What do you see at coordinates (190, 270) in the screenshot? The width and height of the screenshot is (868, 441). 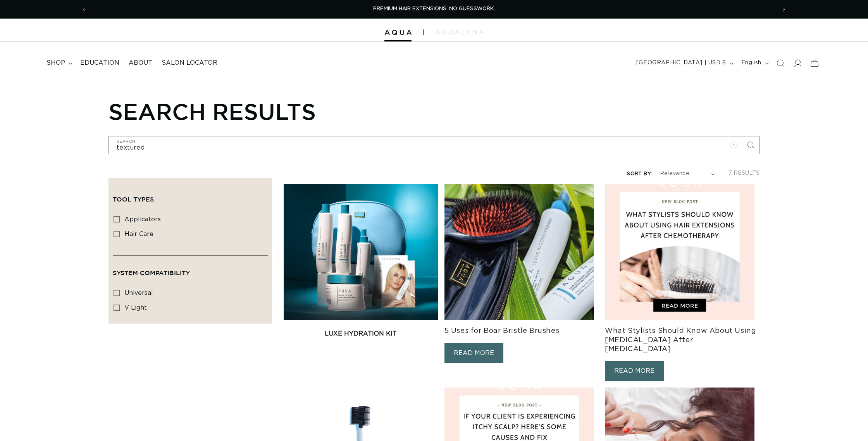 I see `summary: System Compatibility (0 selected)` at bounding box center [190, 270].